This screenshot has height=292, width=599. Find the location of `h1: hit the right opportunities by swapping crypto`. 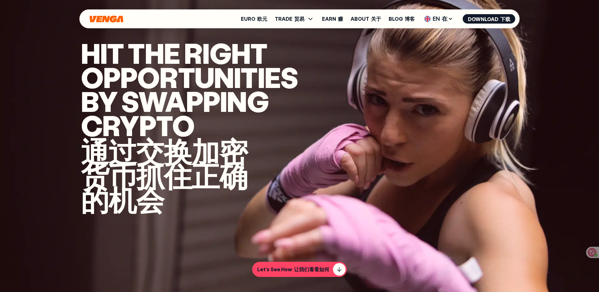

h1: hit the right opportunities by swapping crypto is located at coordinates (175, 128).